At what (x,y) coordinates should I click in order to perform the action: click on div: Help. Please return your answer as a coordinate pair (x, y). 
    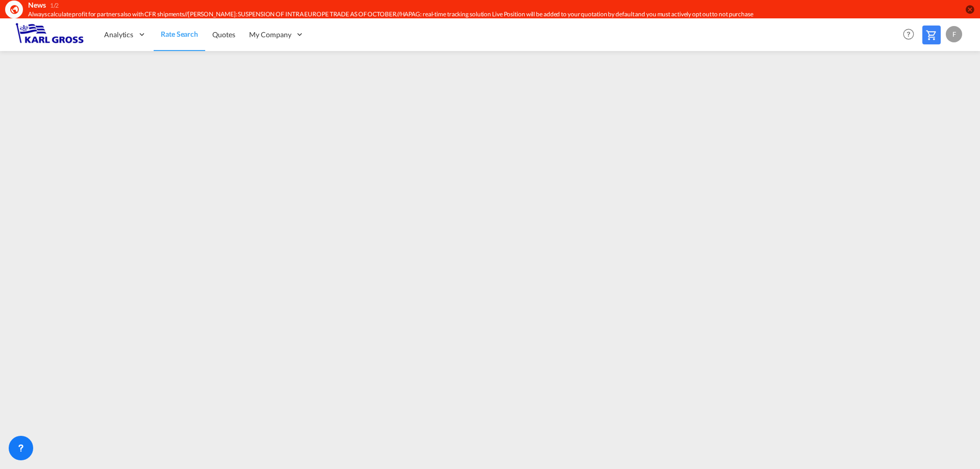
    Looking at the image, I should click on (911, 35).